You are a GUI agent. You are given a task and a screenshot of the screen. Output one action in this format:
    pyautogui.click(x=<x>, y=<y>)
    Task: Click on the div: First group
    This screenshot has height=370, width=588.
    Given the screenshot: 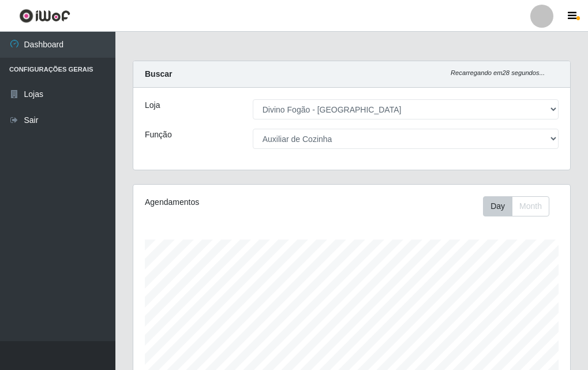 What is the action you would take?
    pyautogui.click(x=516, y=206)
    